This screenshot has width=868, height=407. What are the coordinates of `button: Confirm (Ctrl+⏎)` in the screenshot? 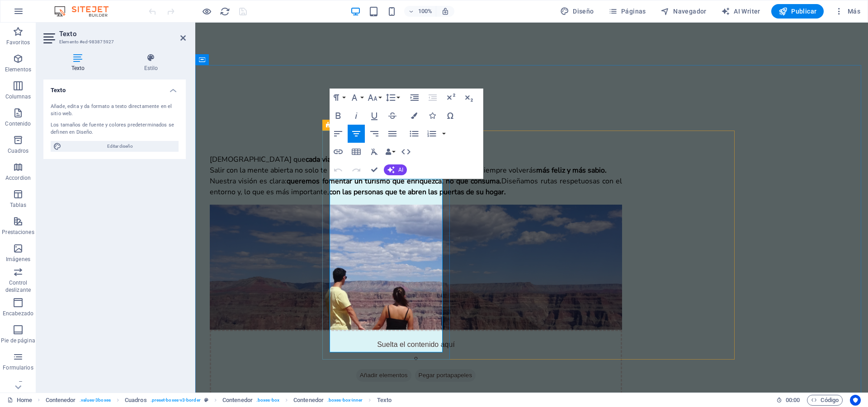 It's located at (374, 170).